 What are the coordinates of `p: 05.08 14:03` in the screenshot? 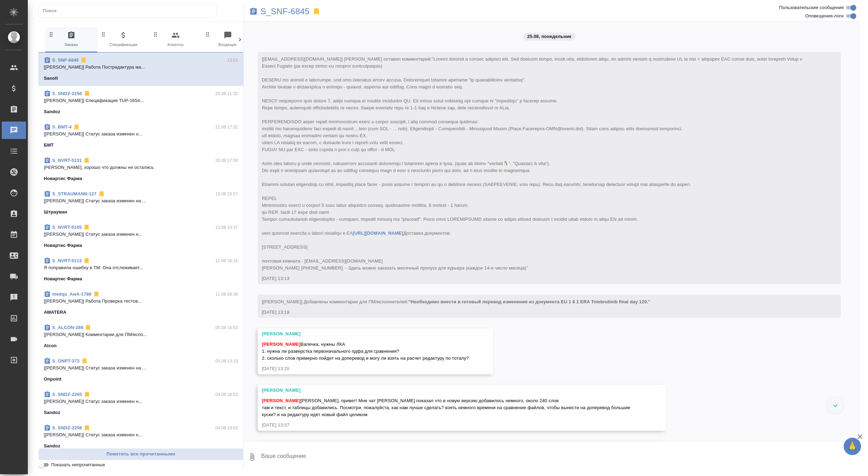 It's located at (226, 327).